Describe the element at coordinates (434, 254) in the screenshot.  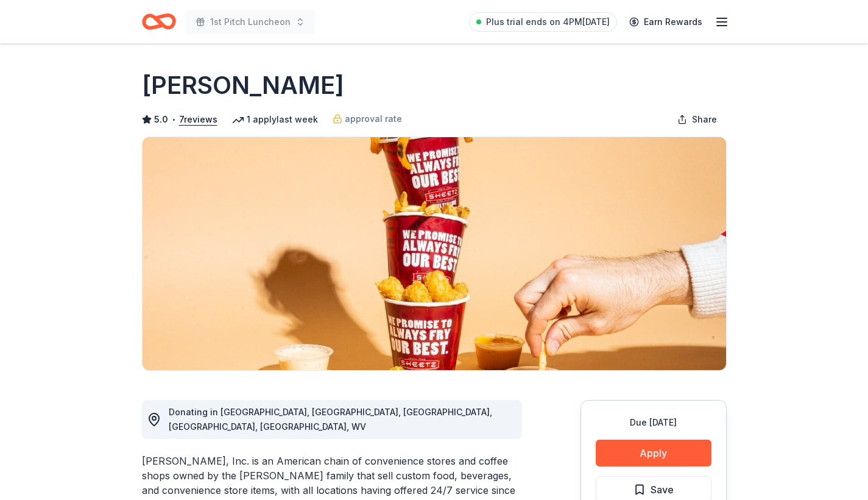
I see `img: Image for Sheetz` at that location.